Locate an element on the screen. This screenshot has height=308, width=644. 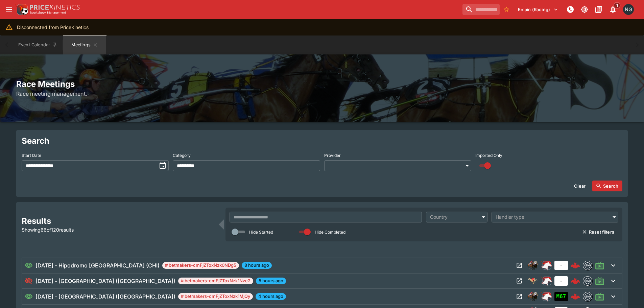
button: toggle date time picker is located at coordinates (163, 166).